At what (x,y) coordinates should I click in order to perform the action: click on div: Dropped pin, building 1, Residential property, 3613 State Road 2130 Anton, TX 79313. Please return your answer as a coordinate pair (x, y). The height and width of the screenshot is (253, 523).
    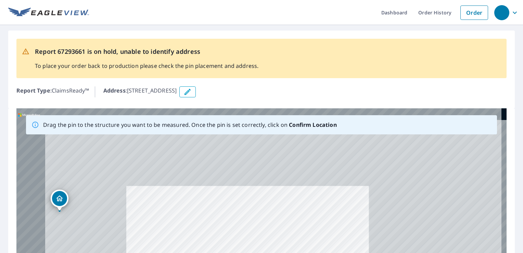
    Looking at the image, I should click on (60, 200).